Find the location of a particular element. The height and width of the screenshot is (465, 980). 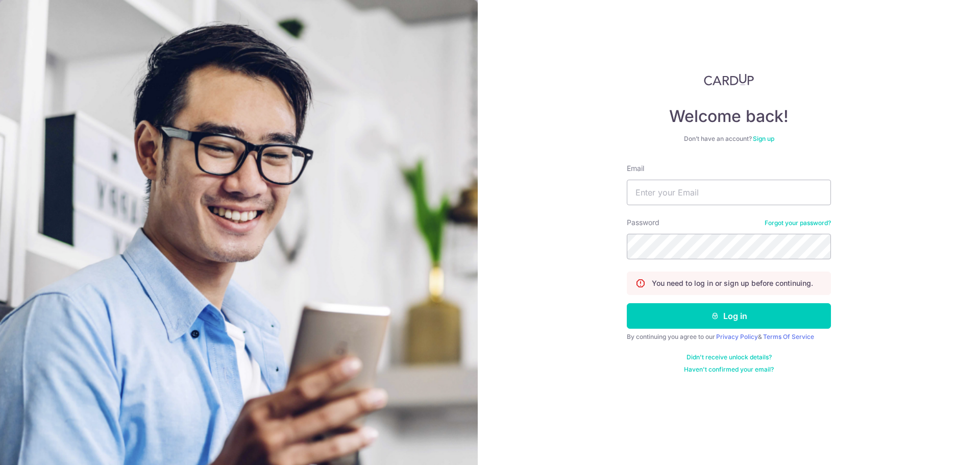

label: Email is located at coordinates (635, 169).